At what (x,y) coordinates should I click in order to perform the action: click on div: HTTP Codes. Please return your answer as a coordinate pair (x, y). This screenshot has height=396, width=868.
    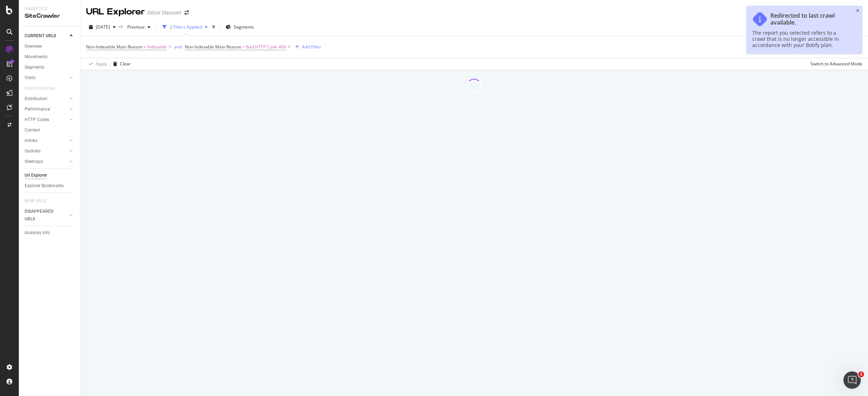
    Looking at the image, I should click on (37, 120).